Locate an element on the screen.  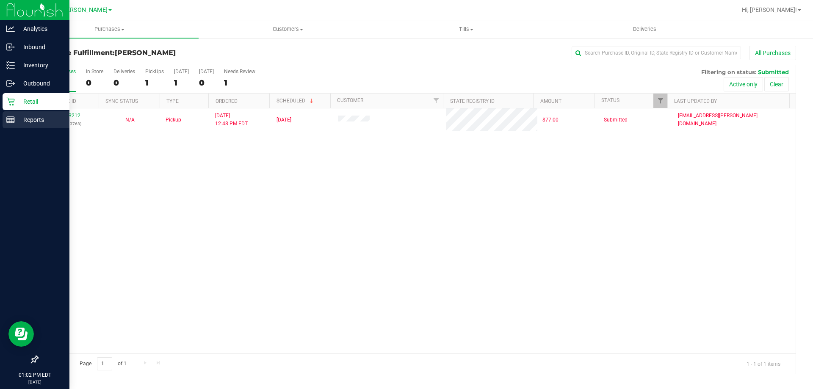
span: Deliveries is located at coordinates (645, 29).